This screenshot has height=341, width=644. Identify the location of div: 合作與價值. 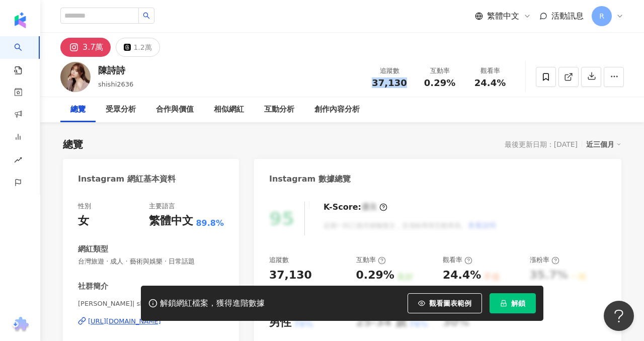
(175, 110).